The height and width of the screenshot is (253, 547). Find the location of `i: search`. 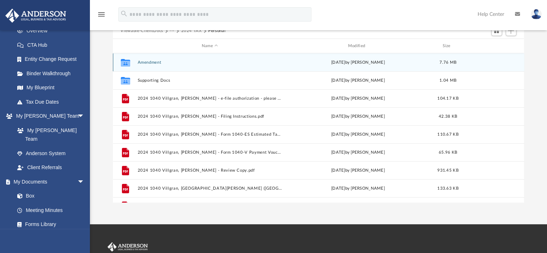

i: search is located at coordinates (124, 14).